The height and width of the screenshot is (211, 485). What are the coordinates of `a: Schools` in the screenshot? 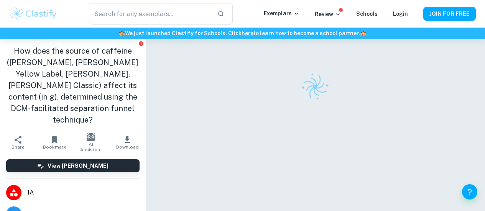 It's located at (367, 14).